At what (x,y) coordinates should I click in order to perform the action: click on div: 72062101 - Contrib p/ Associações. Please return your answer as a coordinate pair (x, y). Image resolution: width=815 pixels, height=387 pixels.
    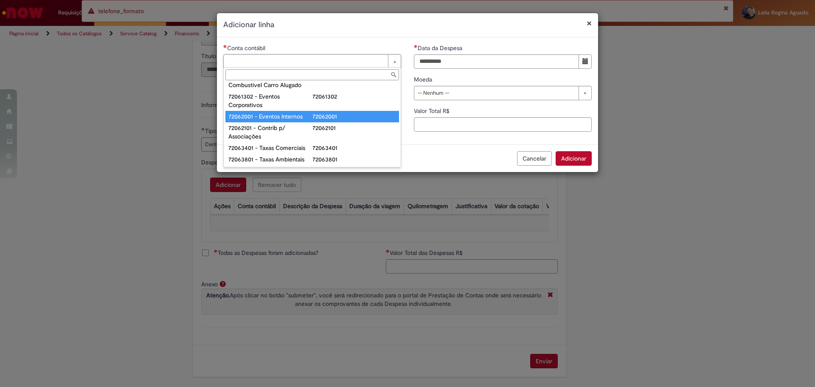
    Looking at the image, I should click on (271, 132).